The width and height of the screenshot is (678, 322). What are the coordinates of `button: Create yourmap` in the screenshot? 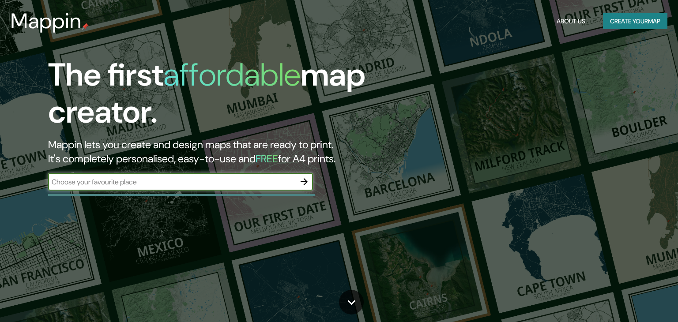 It's located at (635, 21).